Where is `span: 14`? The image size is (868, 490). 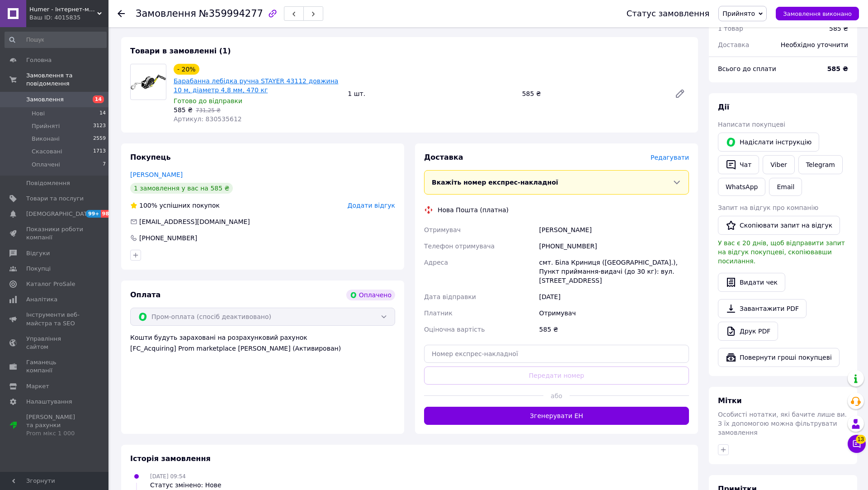 span: 14 is located at coordinates (103, 114).